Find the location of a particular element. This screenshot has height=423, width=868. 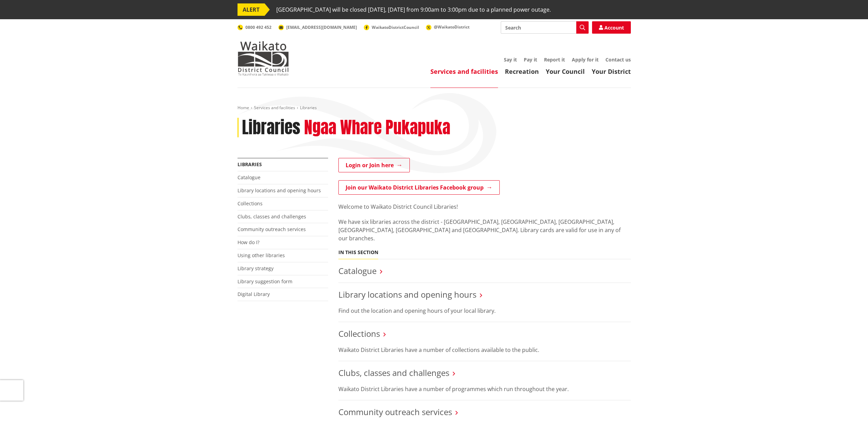

input: Search input is located at coordinates (545, 27).